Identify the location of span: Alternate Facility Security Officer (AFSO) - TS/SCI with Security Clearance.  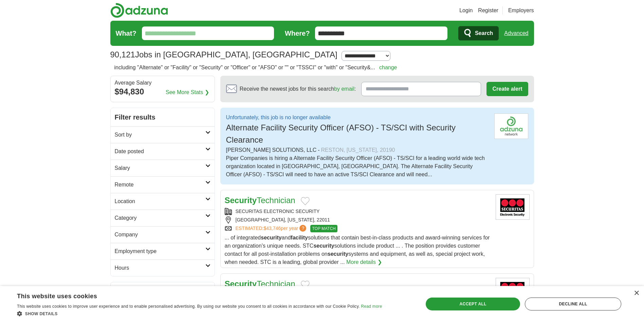
(341, 134).